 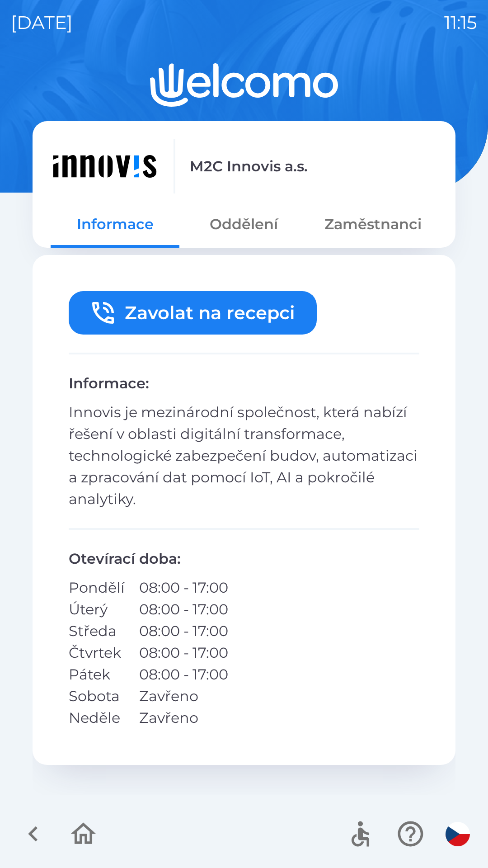 I want to click on button: Zaměstnanci, so click(x=373, y=224).